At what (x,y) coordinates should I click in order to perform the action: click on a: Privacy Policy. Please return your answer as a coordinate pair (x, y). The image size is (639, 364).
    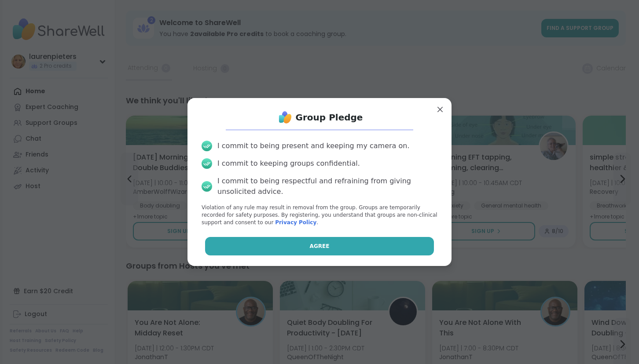
    Looking at the image, I should click on (296, 222).